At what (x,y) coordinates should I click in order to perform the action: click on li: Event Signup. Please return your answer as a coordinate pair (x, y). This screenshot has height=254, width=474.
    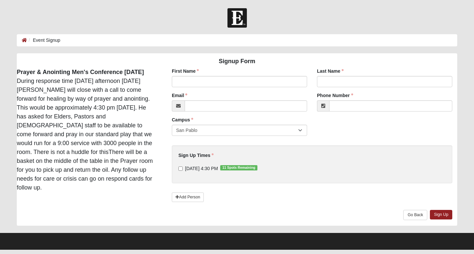
    Looking at the image, I should click on (43, 40).